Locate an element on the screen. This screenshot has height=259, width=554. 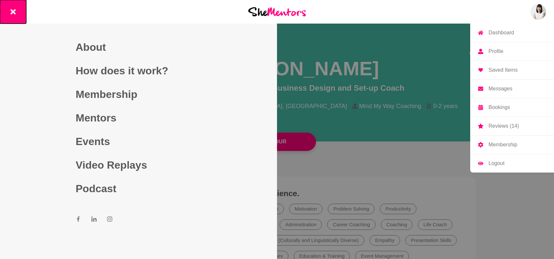
p: Profile is located at coordinates (496, 51).